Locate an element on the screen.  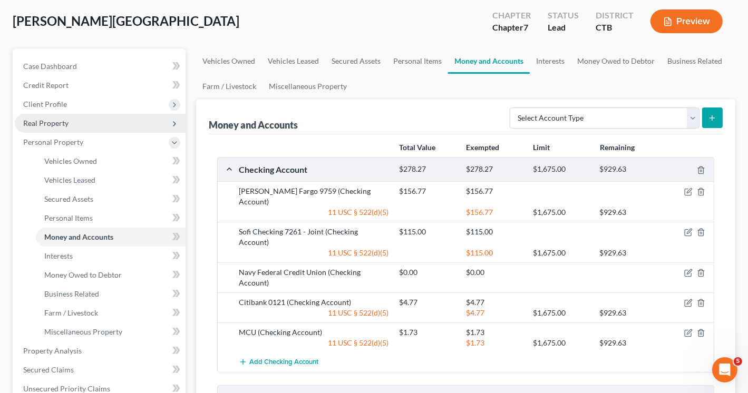
strong: Total Value is located at coordinates (417, 147).